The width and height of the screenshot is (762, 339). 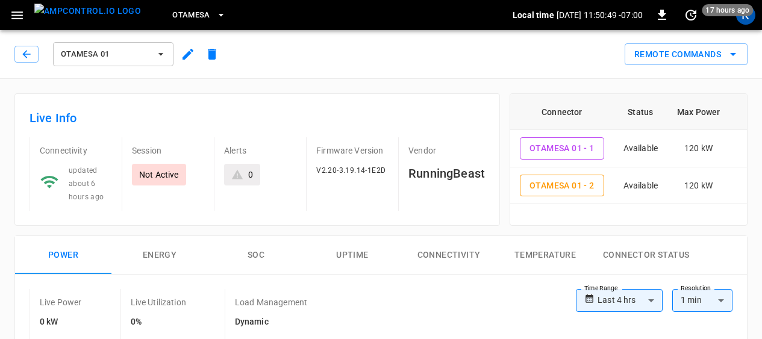 What do you see at coordinates (257, 118) in the screenshot?
I see `h6: Live Info` at bounding box center [257, 118].